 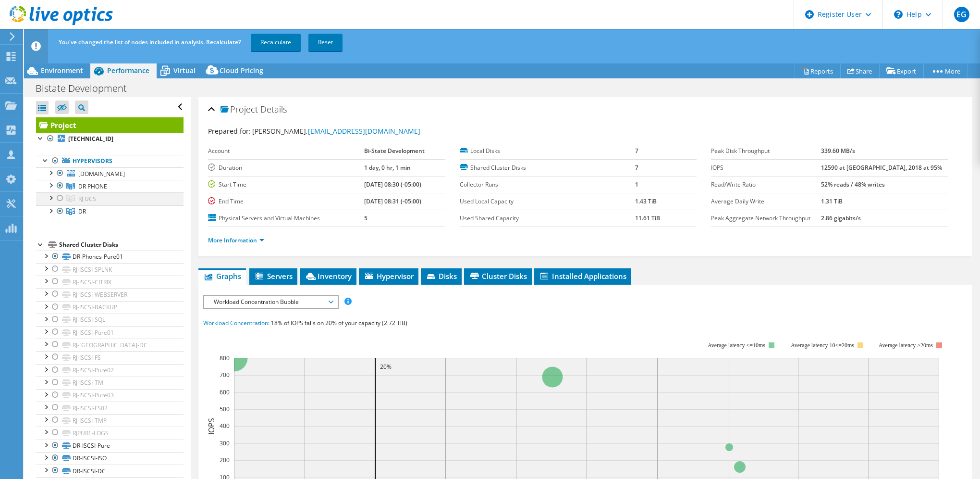 I want to click on a: Reset, so click(x=325, y=42).